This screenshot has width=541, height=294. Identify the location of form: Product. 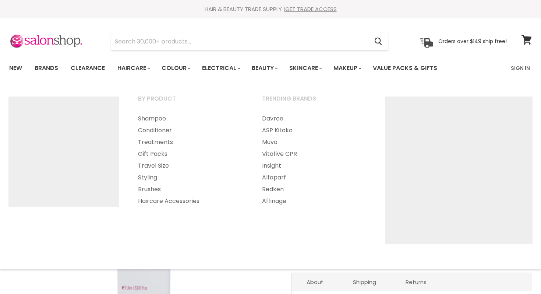
(250, 42).